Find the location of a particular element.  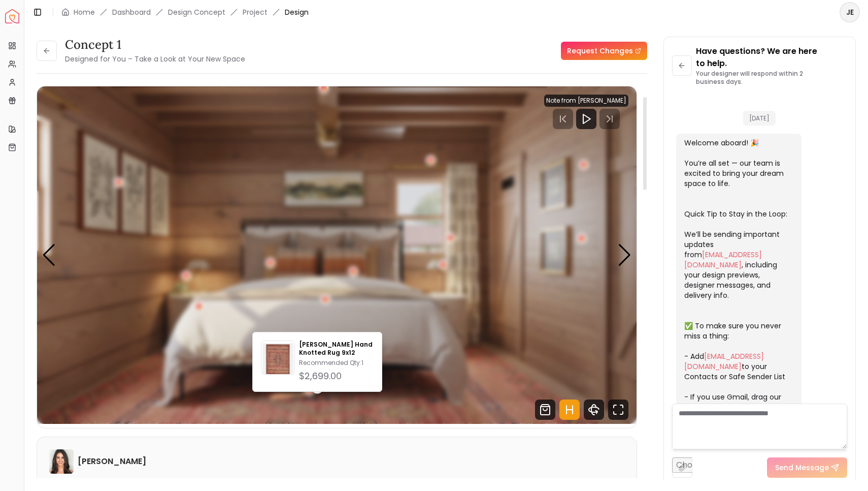

span: JE is located at coordinates (849, 12).